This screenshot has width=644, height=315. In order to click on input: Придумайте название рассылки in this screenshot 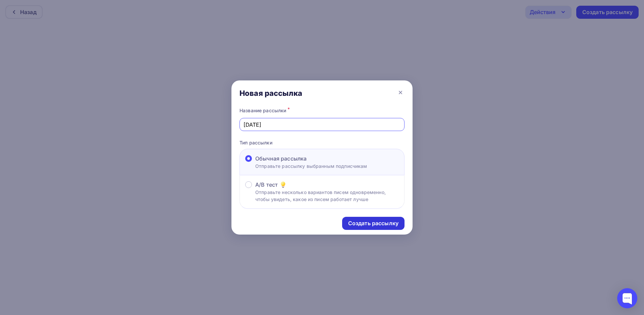, I will do `click(322, 124)`.